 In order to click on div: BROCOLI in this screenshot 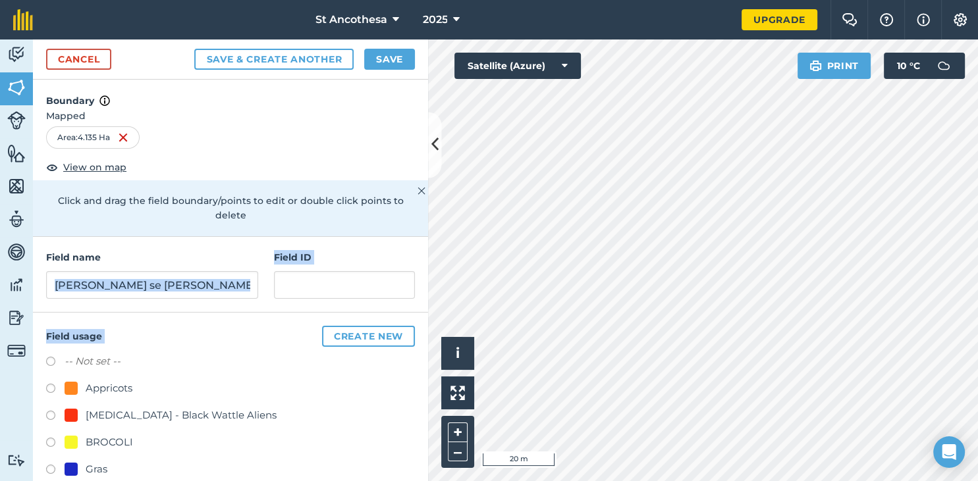, I will do `click(109, 442)`.